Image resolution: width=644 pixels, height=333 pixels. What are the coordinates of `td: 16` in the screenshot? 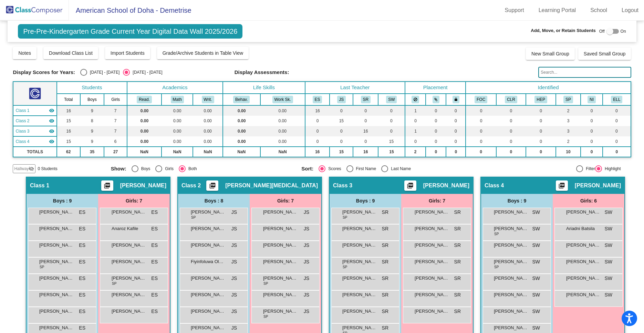 It's located at (366, 152).